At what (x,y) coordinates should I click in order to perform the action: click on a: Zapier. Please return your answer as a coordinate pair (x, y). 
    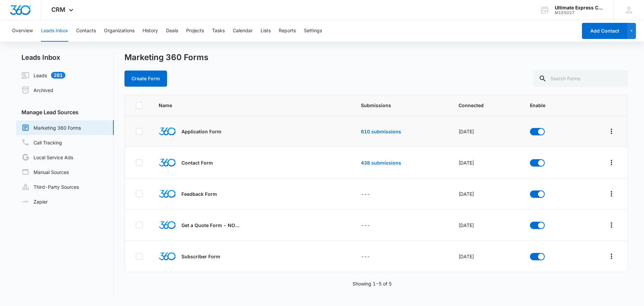
    Looking at the image, I should click on (35, 202).